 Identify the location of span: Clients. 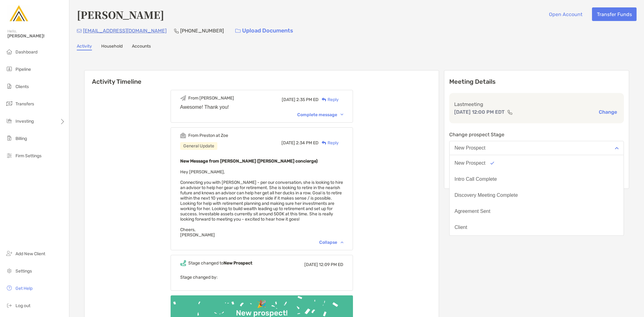
(22, 86).